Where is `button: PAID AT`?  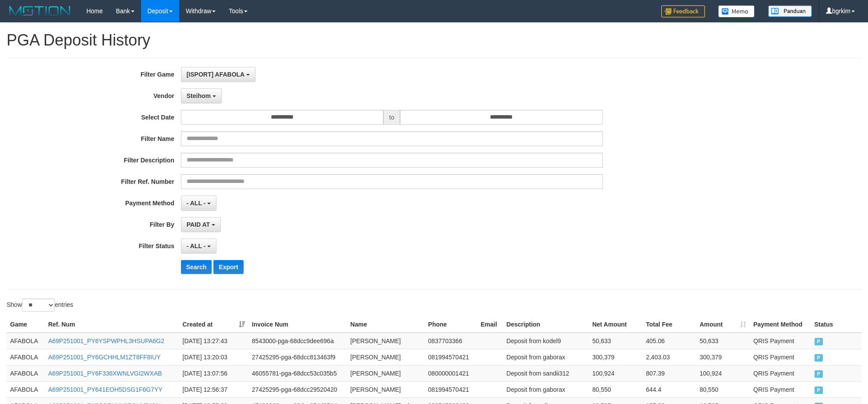 button: PAID AT is located at coordinates (201, 225).